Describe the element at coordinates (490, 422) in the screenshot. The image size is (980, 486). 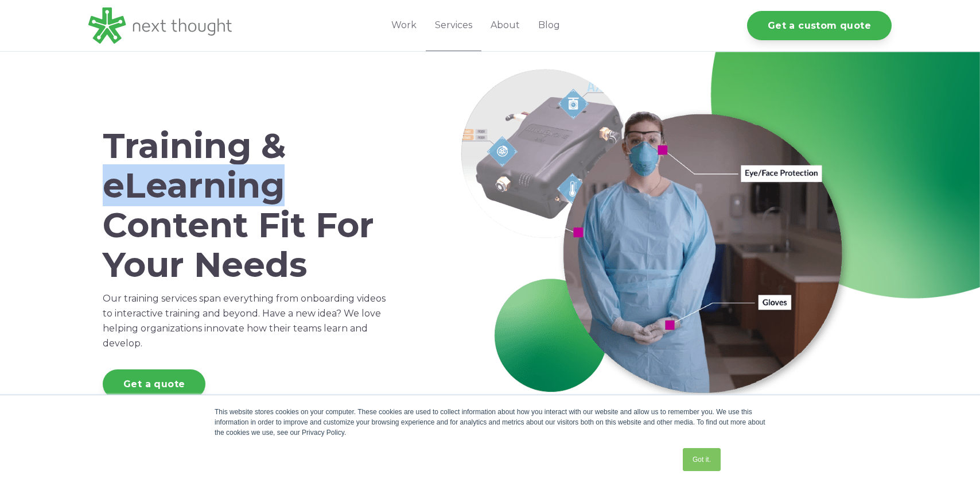
I see `div: This website stores cookies on your computer. These cookies are used to collect information about...` at that location.